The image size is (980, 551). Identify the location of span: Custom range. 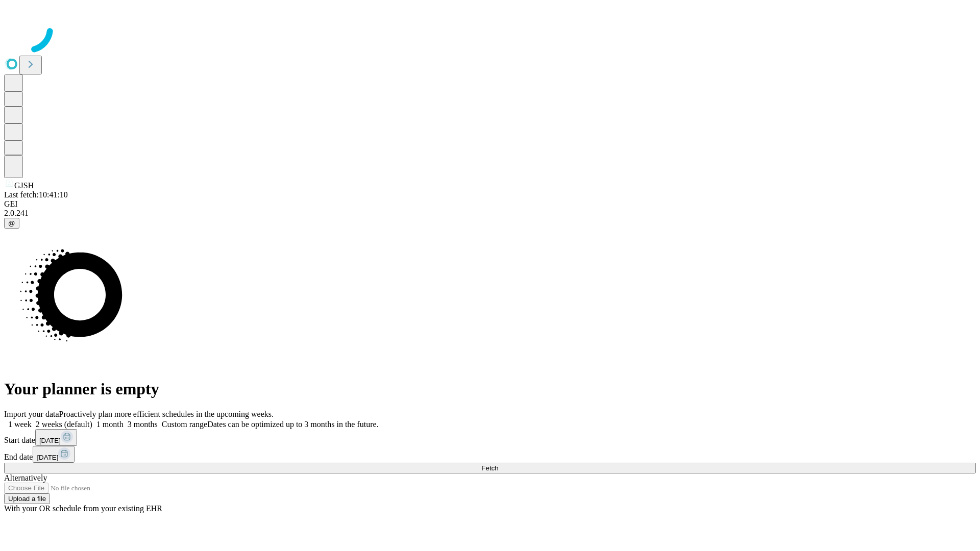
(184, 424).